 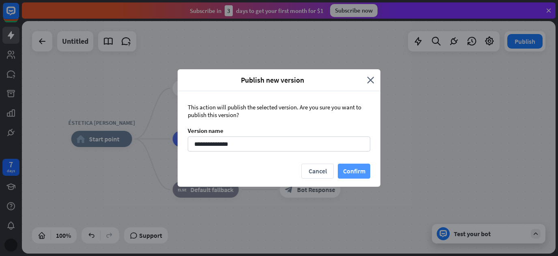 What do you see at coordinates (19, 15) in the screenshot?
I see `button: Open LiveChat chat widget` at bounding box center [19, 15].